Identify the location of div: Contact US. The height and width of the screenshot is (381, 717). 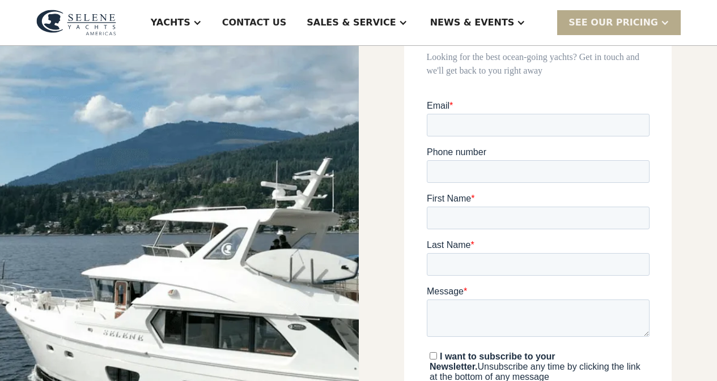
(254, 23).